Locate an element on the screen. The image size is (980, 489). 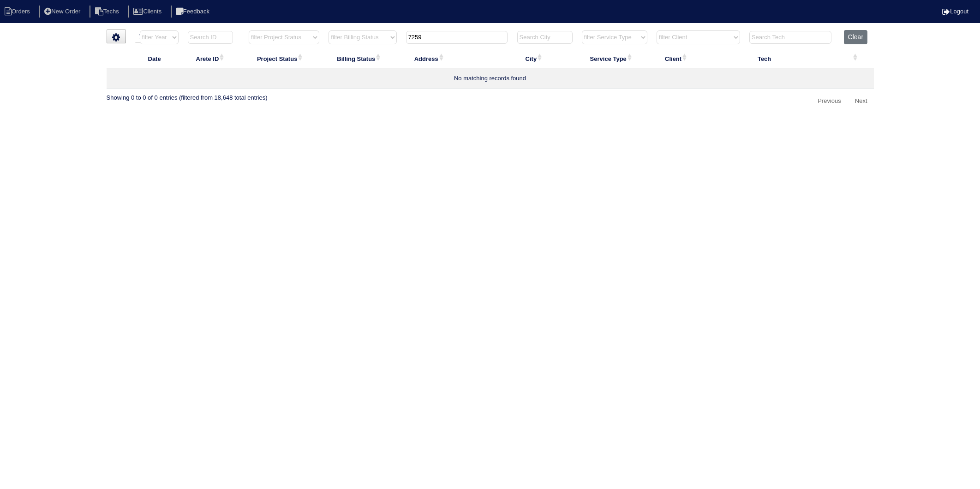
th: Address: activate to sort column ascending is located at coordinates (456, 59).